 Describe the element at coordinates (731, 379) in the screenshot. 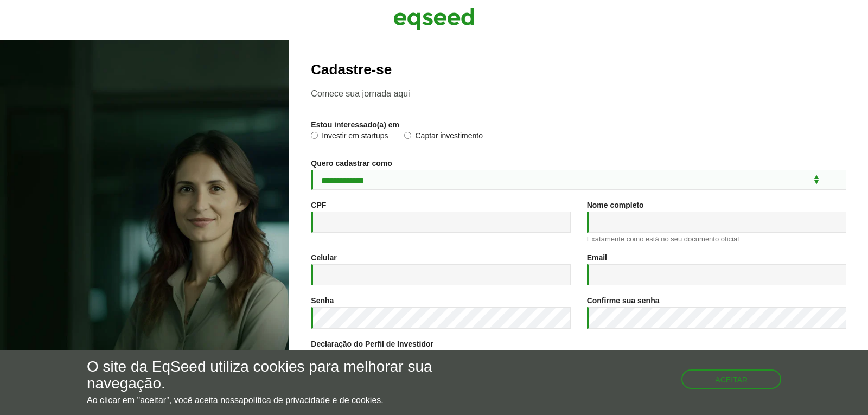

I see `button: Aceitar` at that location.